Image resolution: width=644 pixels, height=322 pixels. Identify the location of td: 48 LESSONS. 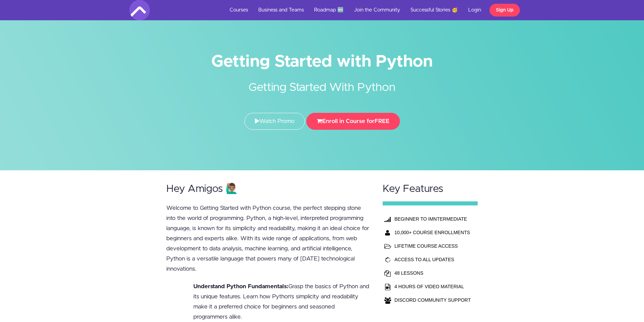
(433, 273).